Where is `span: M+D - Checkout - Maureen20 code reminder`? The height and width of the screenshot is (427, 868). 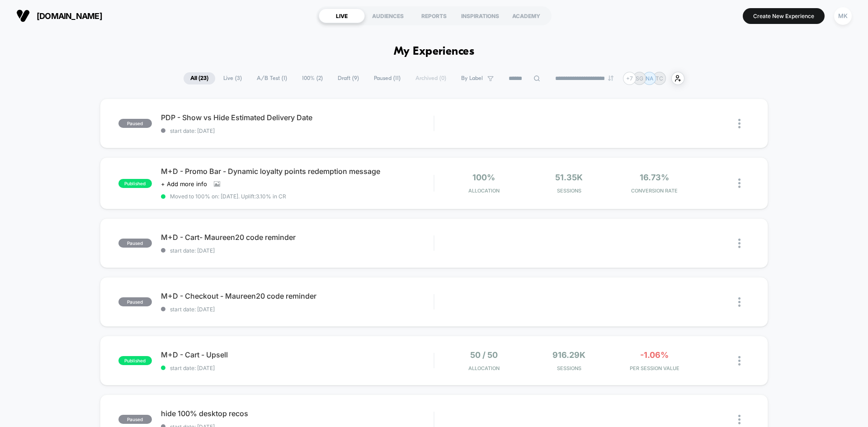 span: M+D - Checkout - Maureen20 code reminder is located at coordinates (297, 296).